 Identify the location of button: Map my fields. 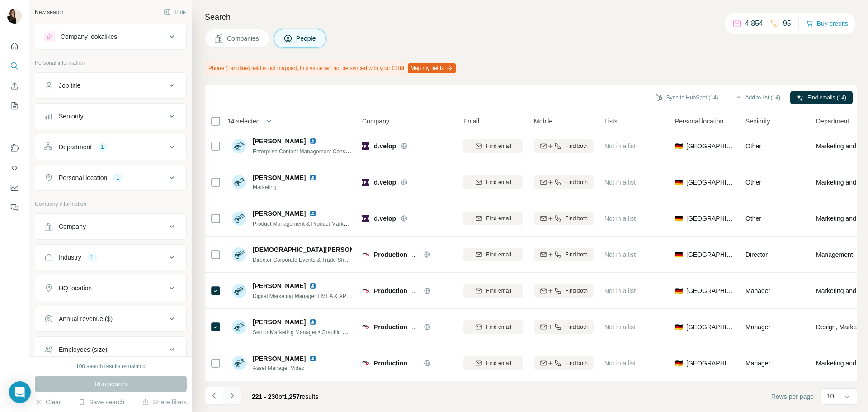
(432, 68).